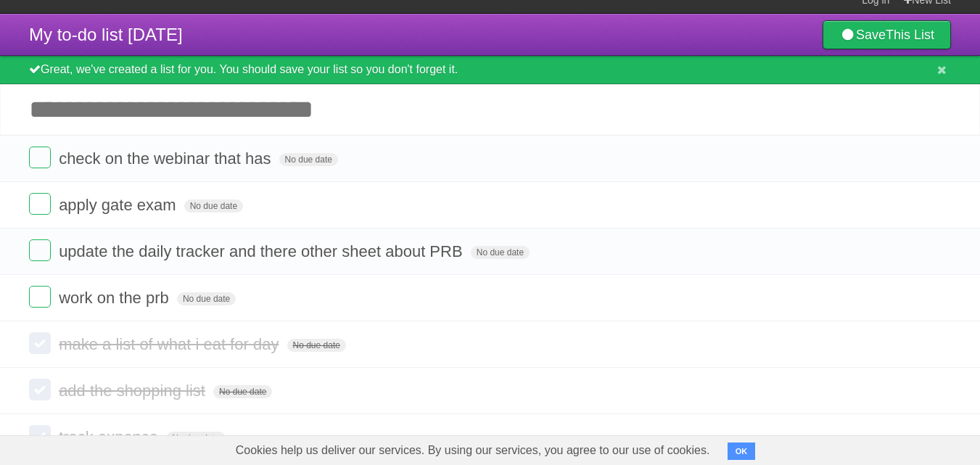 This screenshot has height=465, width=980. I want to click on a: SaveThis List, so click(887, 35).